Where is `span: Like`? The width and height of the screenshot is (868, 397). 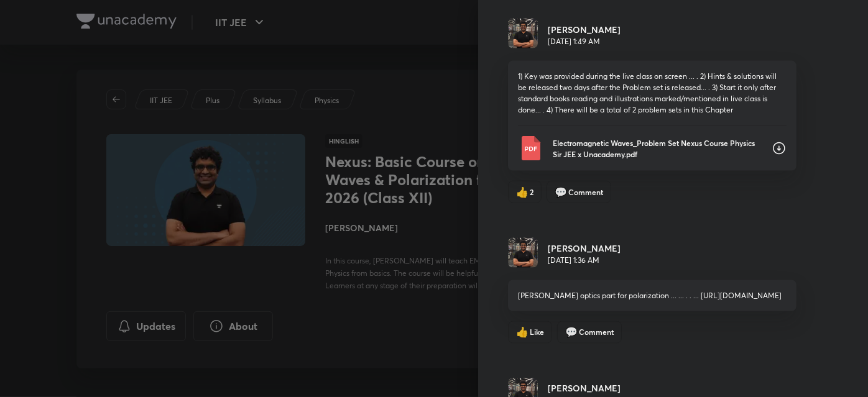
span: Like is located at coordinates (537, 332).